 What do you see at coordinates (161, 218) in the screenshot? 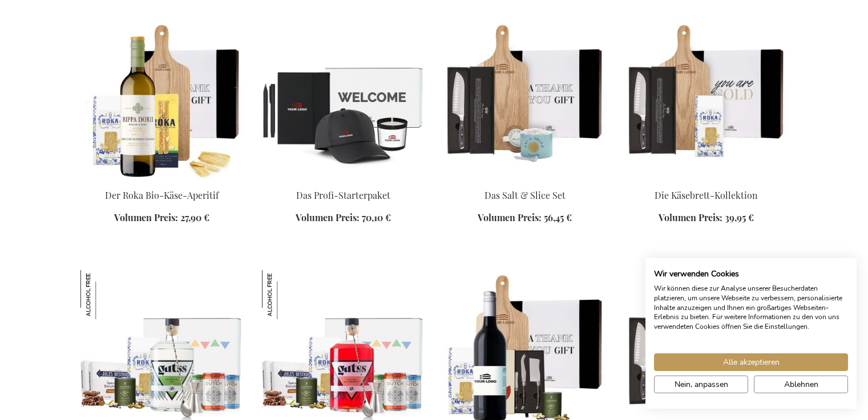
I see `a: Volumen Preis: 27,90 €` at bounding box center [161, 218].